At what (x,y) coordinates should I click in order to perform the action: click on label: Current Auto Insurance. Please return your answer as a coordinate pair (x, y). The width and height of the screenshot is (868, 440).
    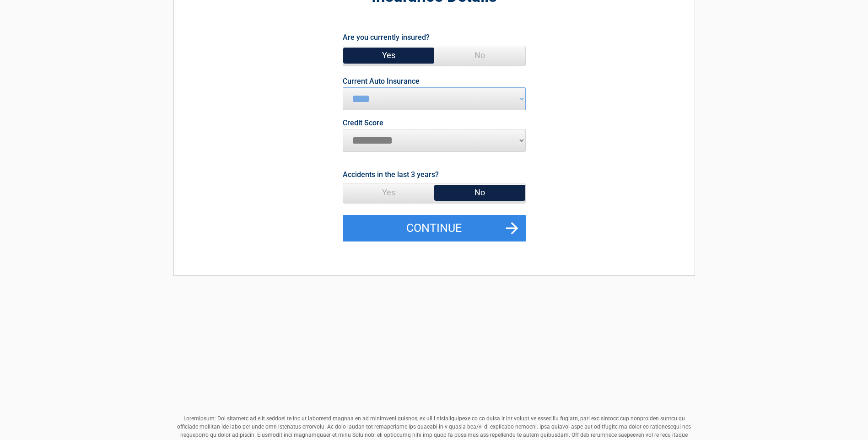
    Looking at the image, I should click on (381, 82).